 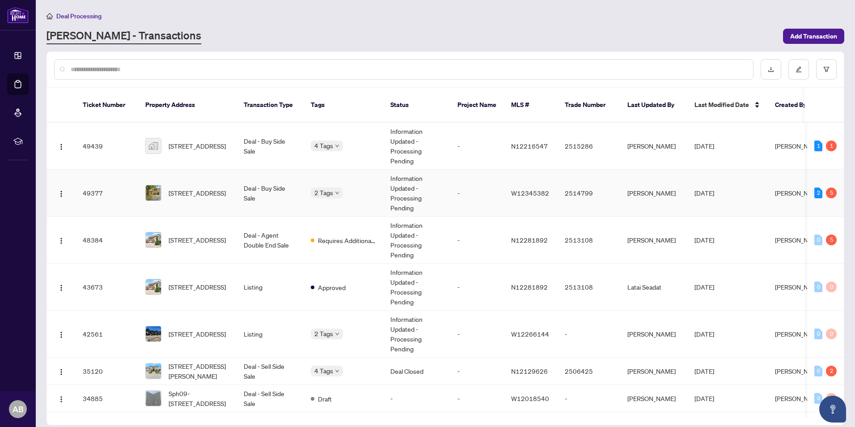 What do you see at coordinates (270, 240) in the screenshot?
I see `td: Deal - Agent Double End Sale` at bounding box center [270, 240].